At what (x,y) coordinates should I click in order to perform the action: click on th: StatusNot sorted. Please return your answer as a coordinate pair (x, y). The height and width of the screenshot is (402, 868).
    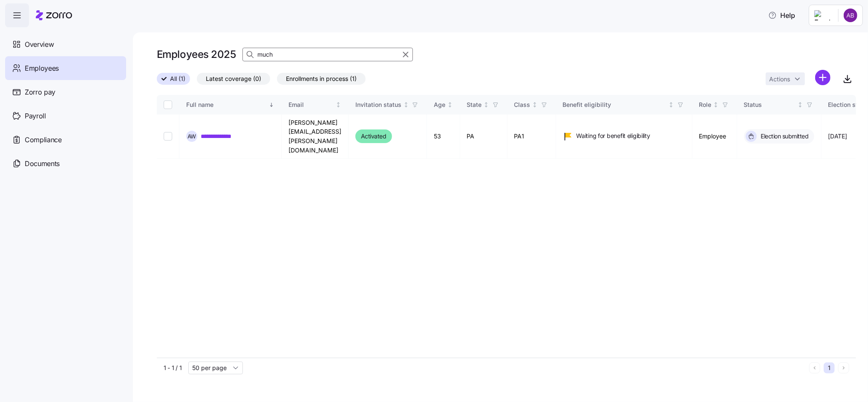
    Looking at the image, I should click on (779, 105).